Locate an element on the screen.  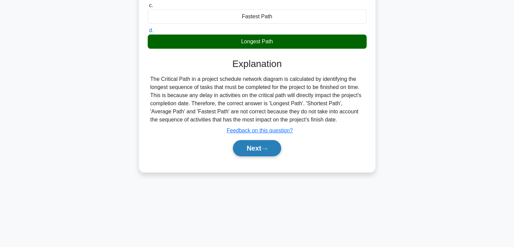
button: Next is located at coordinates (257, 148).